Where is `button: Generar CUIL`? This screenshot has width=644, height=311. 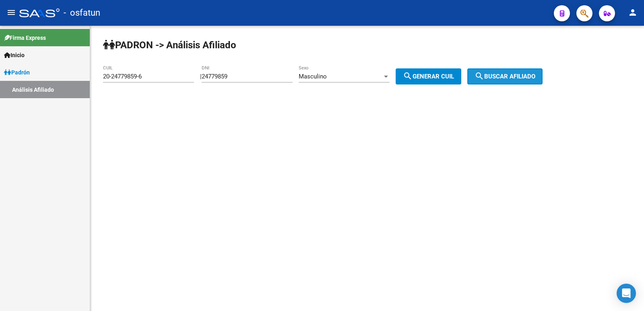
button: Generar CUIL is located at coordinates (428, 76).